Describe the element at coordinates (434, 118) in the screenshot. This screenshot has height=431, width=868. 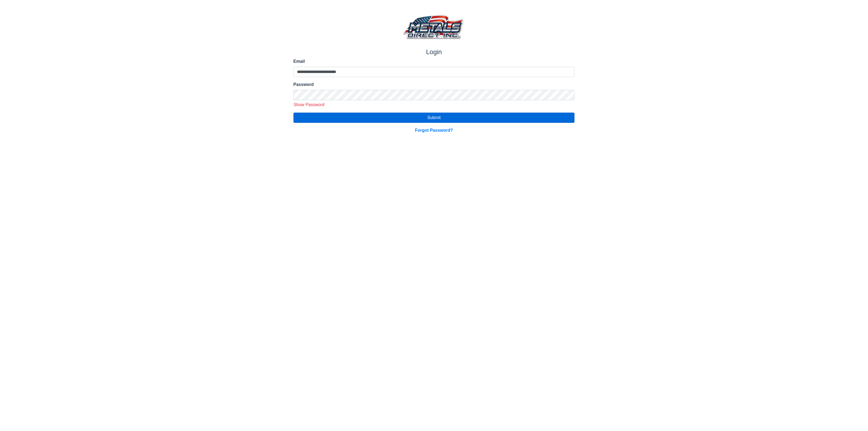
I see `span: Submit` at that location.